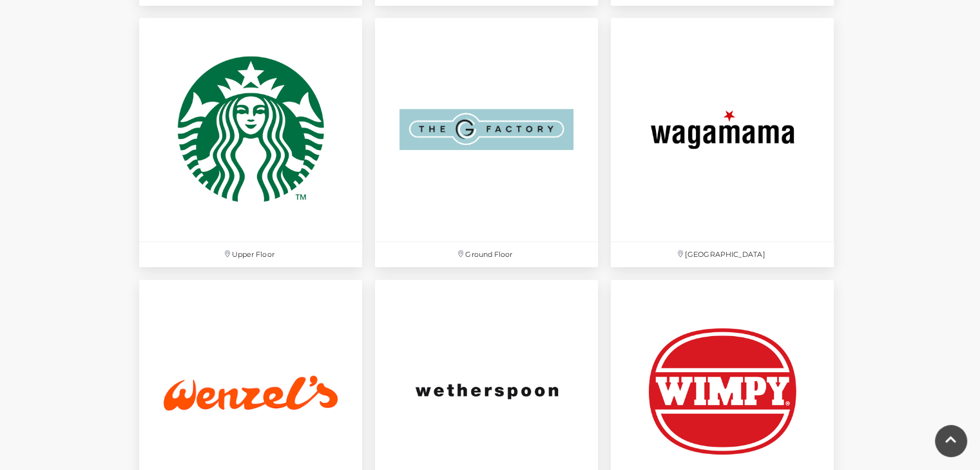  I want to click on a: Ground Floor, so click(487, 142).